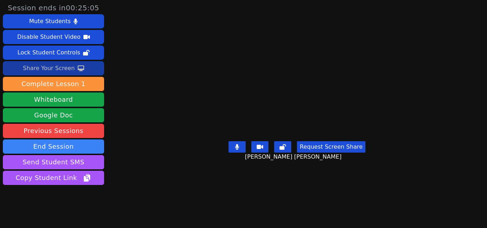 This screenshot has width=487, height=228. I want to click on button: Request Screen Share, so click(331, 147).